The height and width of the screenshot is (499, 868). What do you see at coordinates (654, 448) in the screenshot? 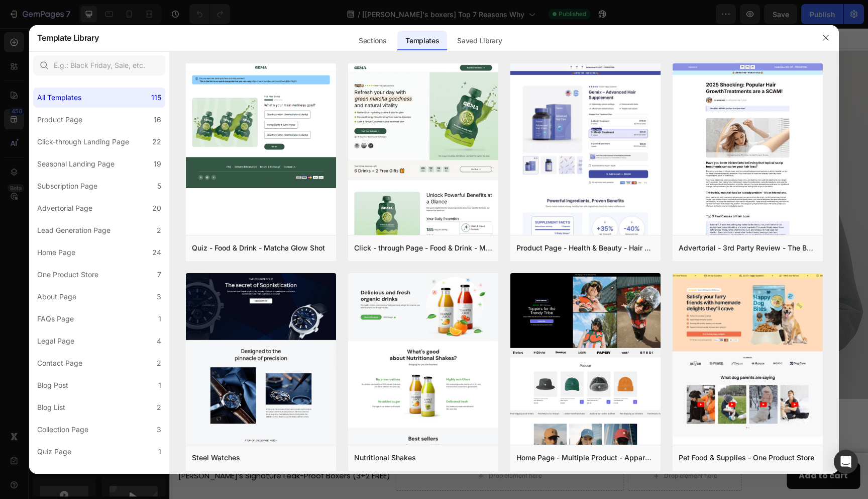
I see `a: Add to cart` at bounding box center [654, 448].